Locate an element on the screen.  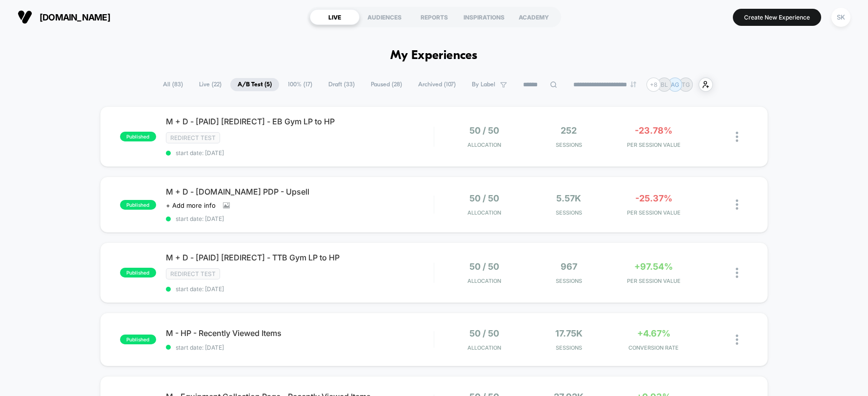
div: REPORTS is located at coordinates (434, 17).